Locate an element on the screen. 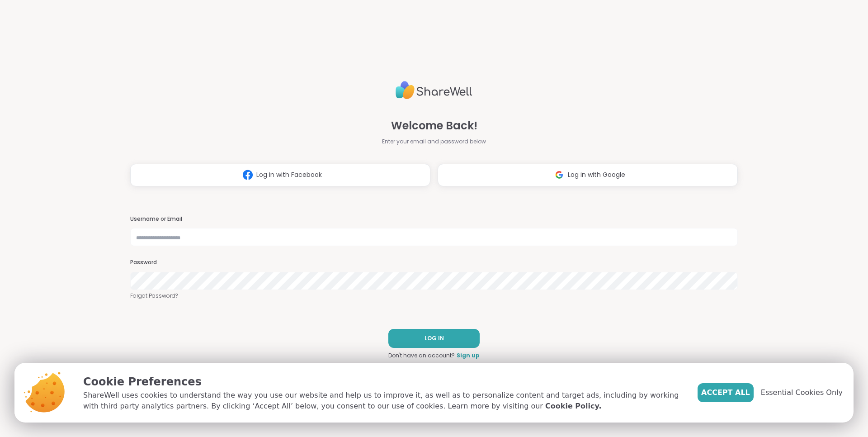 This screenshot has height=437, width=868. button: Log in with Google is located at coordinates (588, 175).